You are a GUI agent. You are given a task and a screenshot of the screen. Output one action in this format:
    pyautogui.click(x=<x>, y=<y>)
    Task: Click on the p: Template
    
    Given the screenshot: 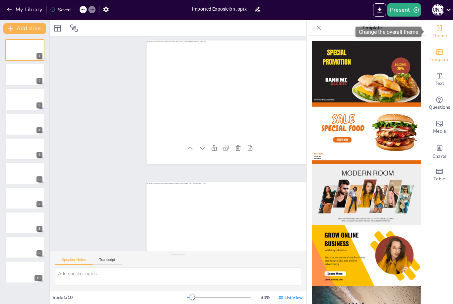 What is the action you would take?
    pyautogui.click(x=372, y=28)
    